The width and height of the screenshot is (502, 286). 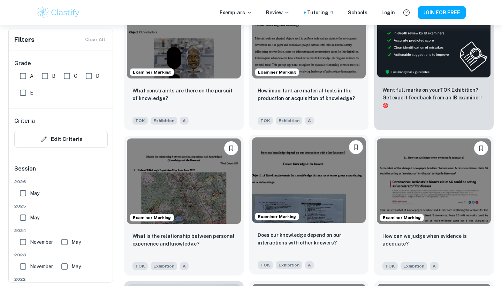 I want to click on p: What is the relationship between personal experience and knowledge?, so click(x=184, y=240).